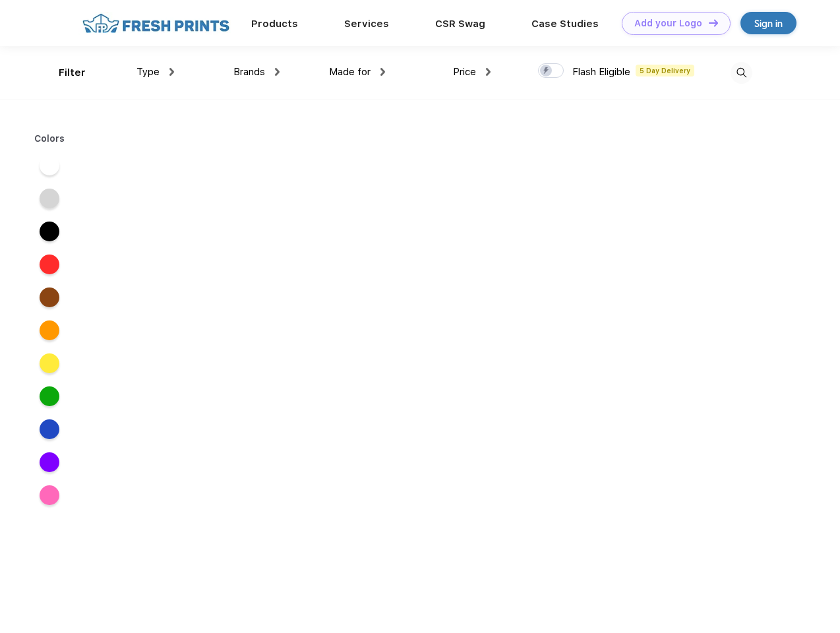 Image resolution: width=840 pixels, height=633 pixels. Describe the element at coordinates (147, 72) in the screenshot. I see `span: Type` at that location.